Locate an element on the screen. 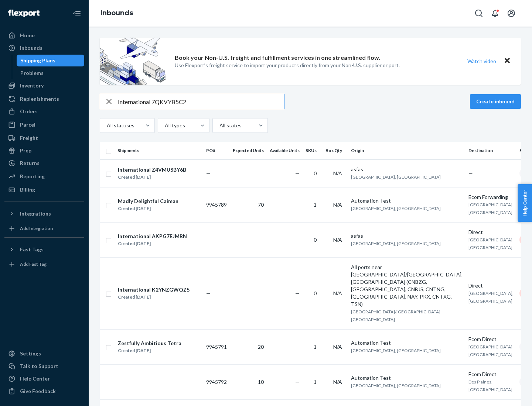  div: Give Feedback is located at coordinates (38, 391).